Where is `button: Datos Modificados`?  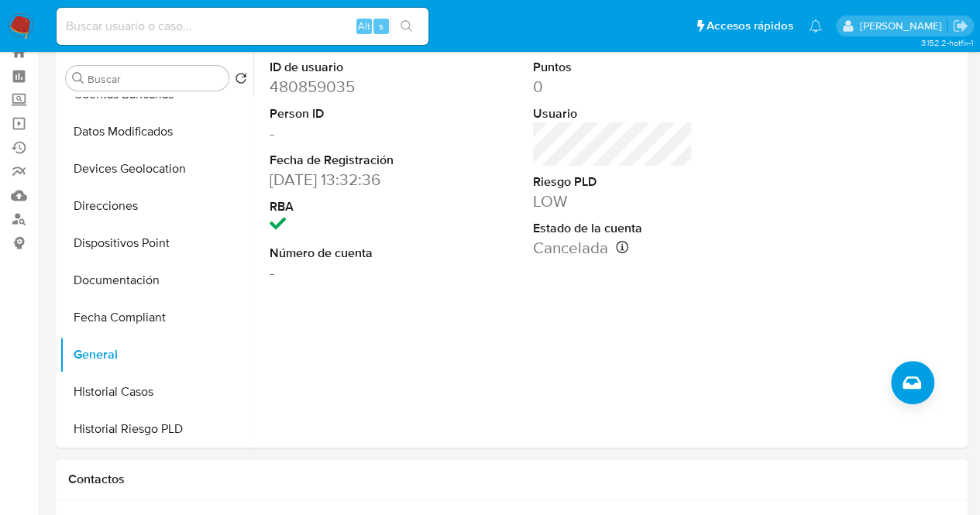 button: Datos Modificados is located at coordinates (156, 132).